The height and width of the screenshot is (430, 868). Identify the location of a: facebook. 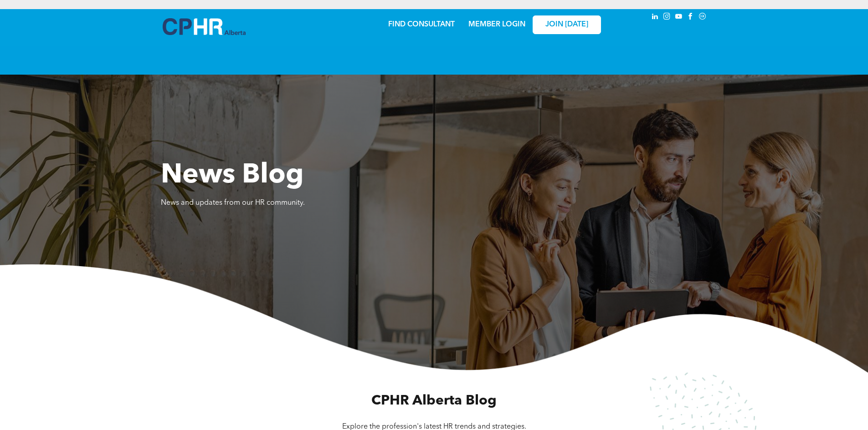
(690, 17).